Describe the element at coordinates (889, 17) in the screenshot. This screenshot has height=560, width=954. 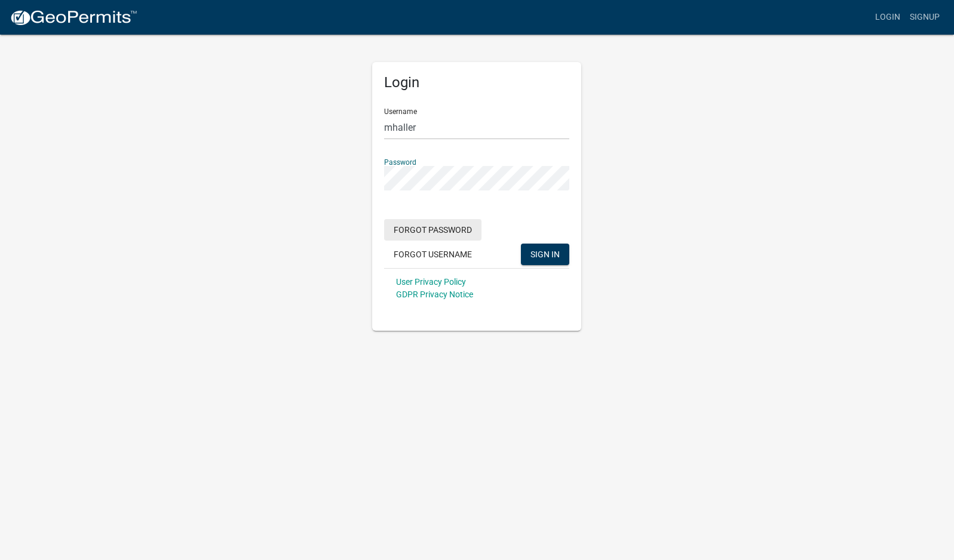
I see `a: Login` at that location.